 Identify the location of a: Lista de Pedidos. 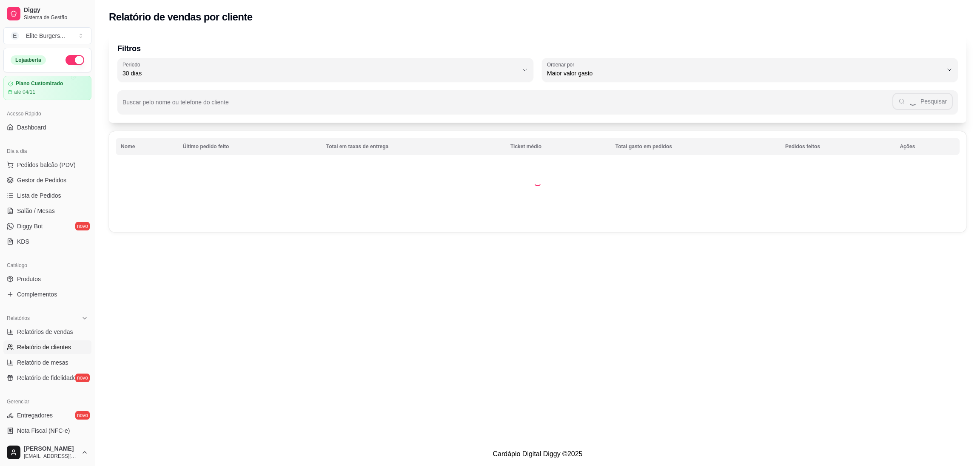
(47, 195).